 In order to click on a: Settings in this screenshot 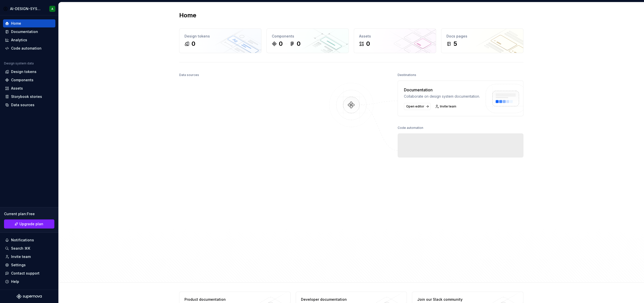, I will do `click(29, 265)`.